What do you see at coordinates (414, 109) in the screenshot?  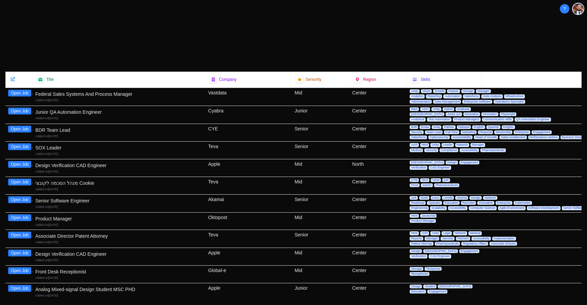 I see `span: R&D` at bounding box center [414, 109].